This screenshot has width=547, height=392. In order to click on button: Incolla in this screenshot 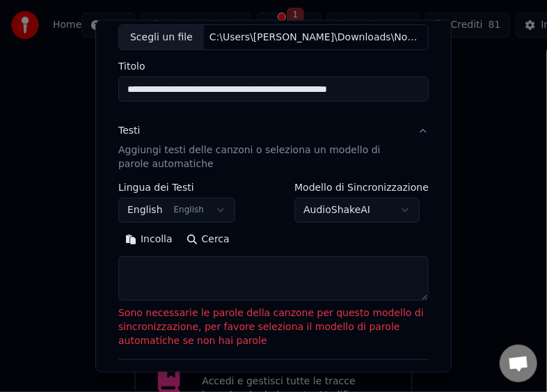, I will do `click(149, 240)`.